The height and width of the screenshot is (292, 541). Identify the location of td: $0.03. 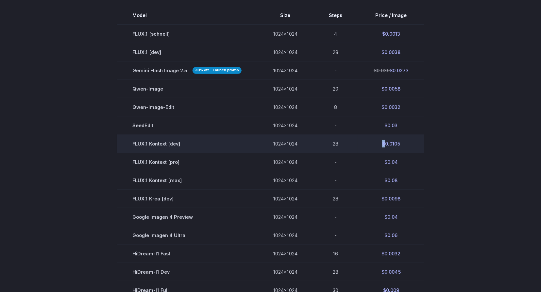
(391, 125).